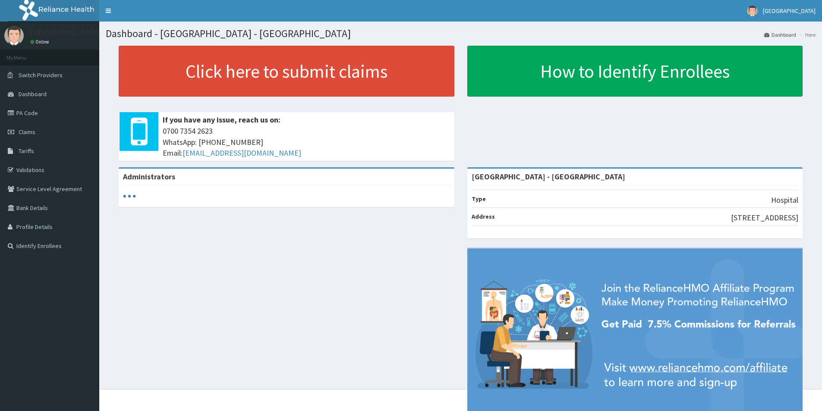 This screenshot has height=411, width=822. Describe the element at coordinates (41, 75) in the screenshot. I see `span: Switch Providers` at that location.